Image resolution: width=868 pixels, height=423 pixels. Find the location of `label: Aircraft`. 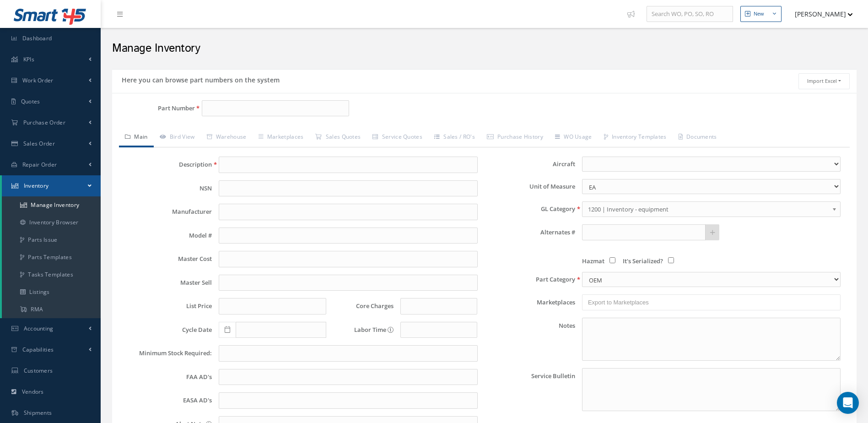

label: Aircraft is located at coordinates (530, 164).